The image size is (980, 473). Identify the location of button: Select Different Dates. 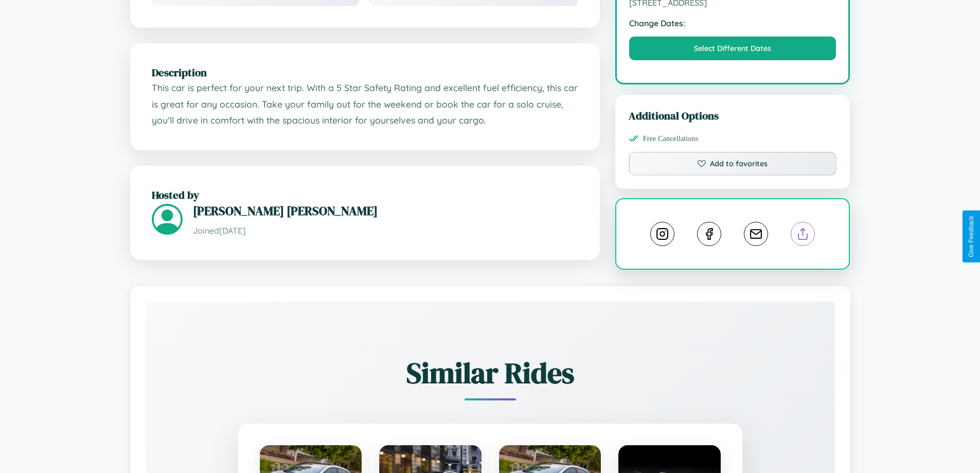
(732, 49).